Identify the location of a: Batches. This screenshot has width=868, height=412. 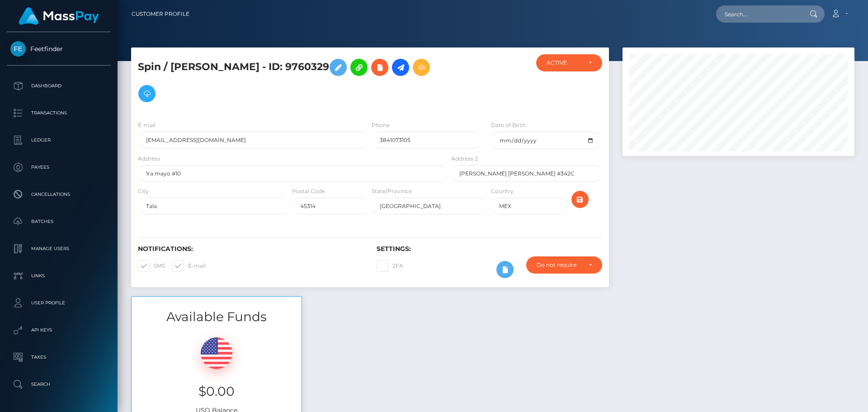
(59, 222).